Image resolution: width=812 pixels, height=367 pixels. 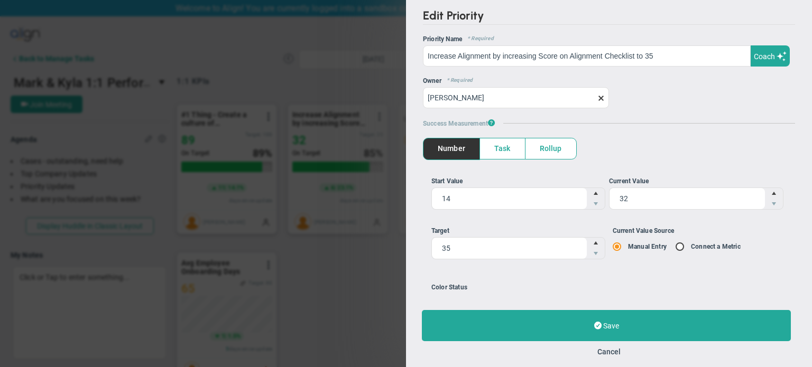 I want to click on div: Owner, so click(x=609, y=81).